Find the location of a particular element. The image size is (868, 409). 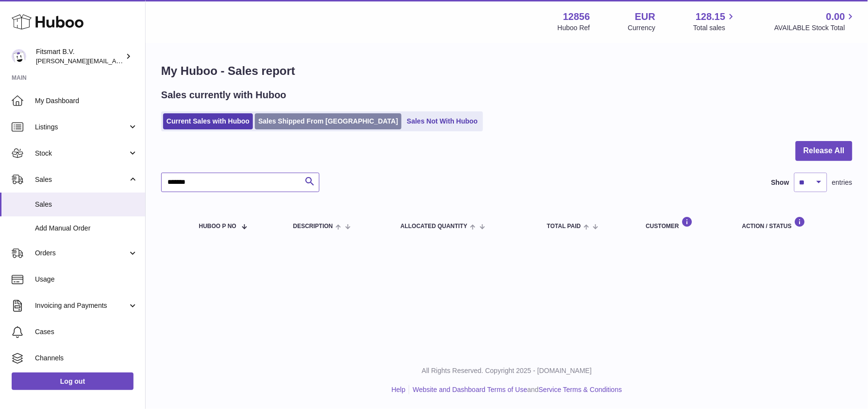

a: Service Terms & Conditions is located at coordinates (581, 389).